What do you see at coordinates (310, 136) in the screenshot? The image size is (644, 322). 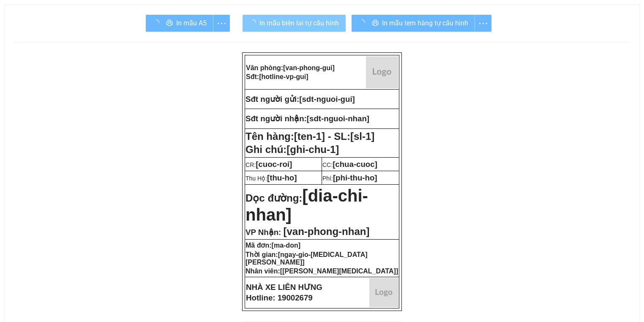 I see `strong: Tên hàng:` at bounding box center [310, 136].